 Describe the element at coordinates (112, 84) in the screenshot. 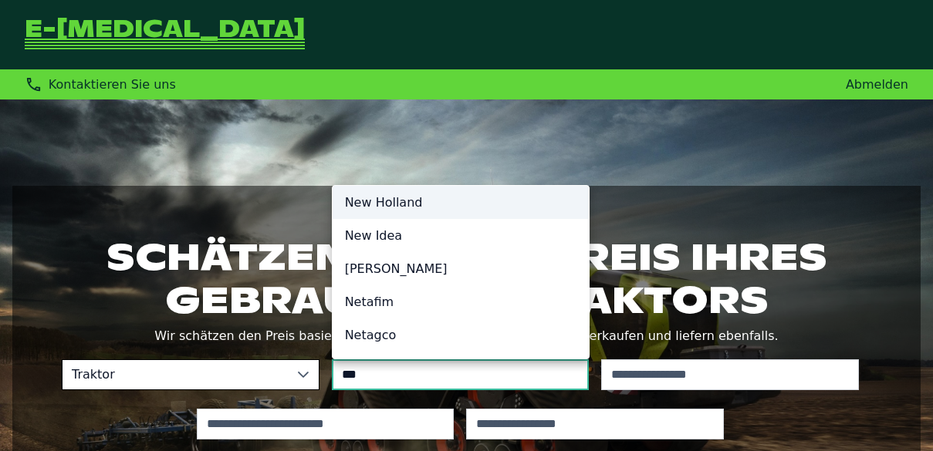

I see `span: Kontaktieren Sie uns` at that location.